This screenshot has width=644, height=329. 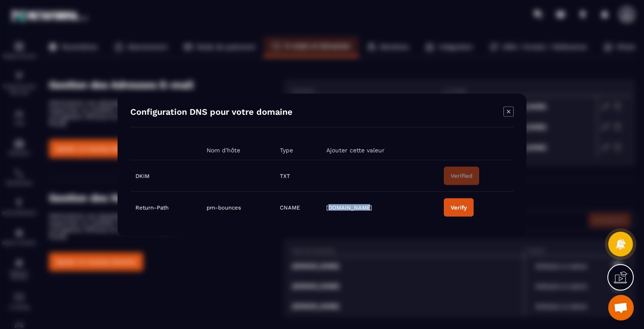 What do you see at coordinates (212, 112) in the screenshot?
I see `h4: Configuration DNS pour votre domaine` at bounding box center [212, 112].